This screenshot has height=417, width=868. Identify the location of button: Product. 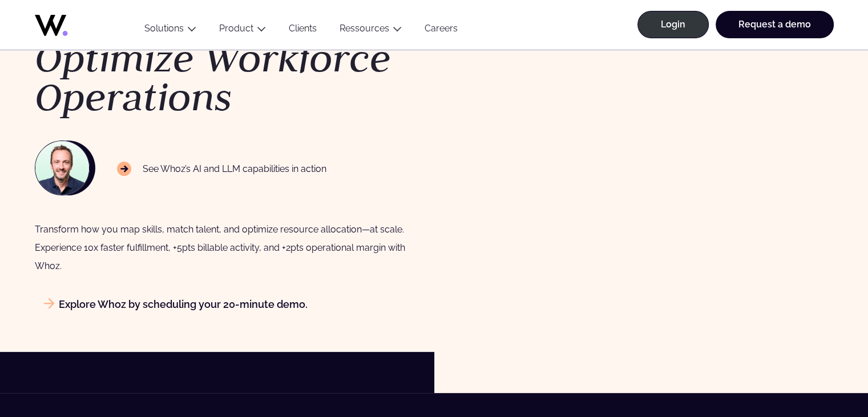
(243, 30).